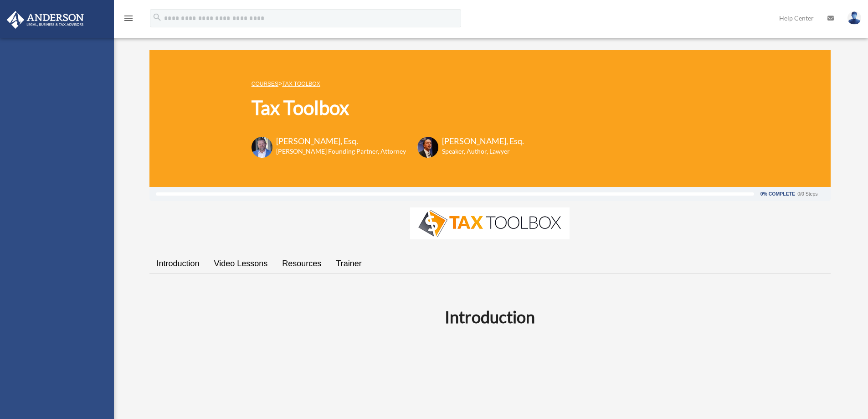 The height and width of the screenshot is (419, 868). I want to click on div: 0% Complete, so click(778, 194).